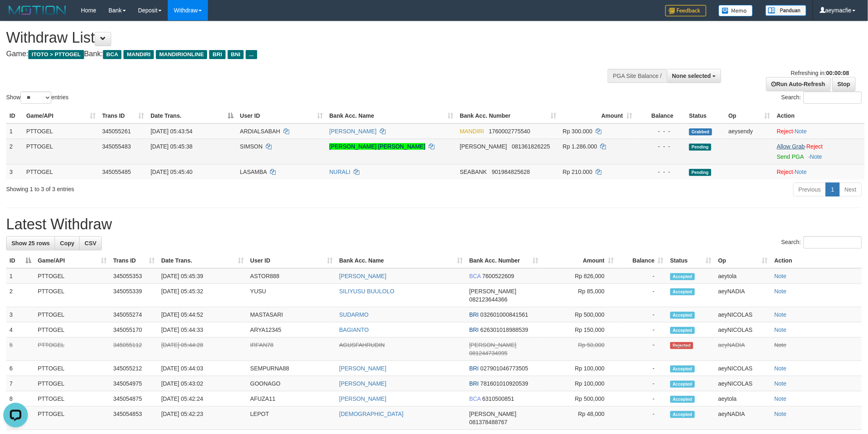 The image size is (868, 434). Describe the element at coordinates (838, 73) in the screenshot. I see `strong: 00:00:08` at that location.